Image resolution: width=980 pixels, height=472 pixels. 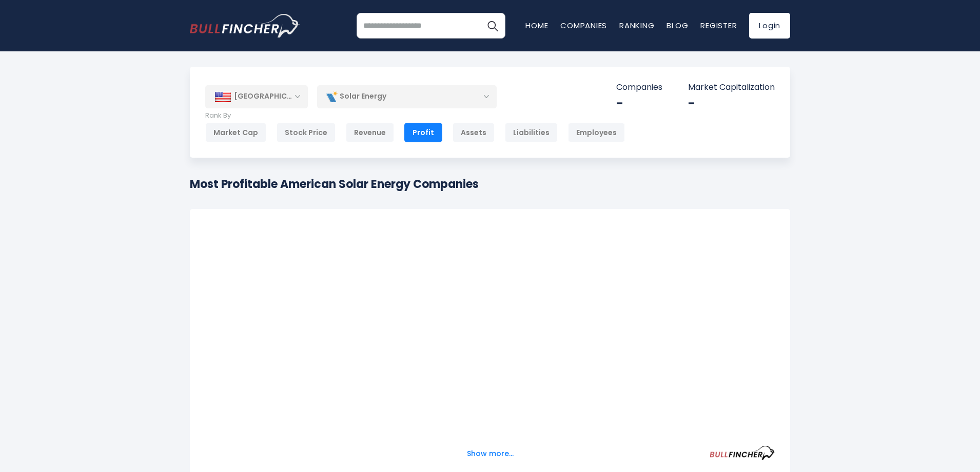 I want to click on div: Employees, so click(x=596, y=132).